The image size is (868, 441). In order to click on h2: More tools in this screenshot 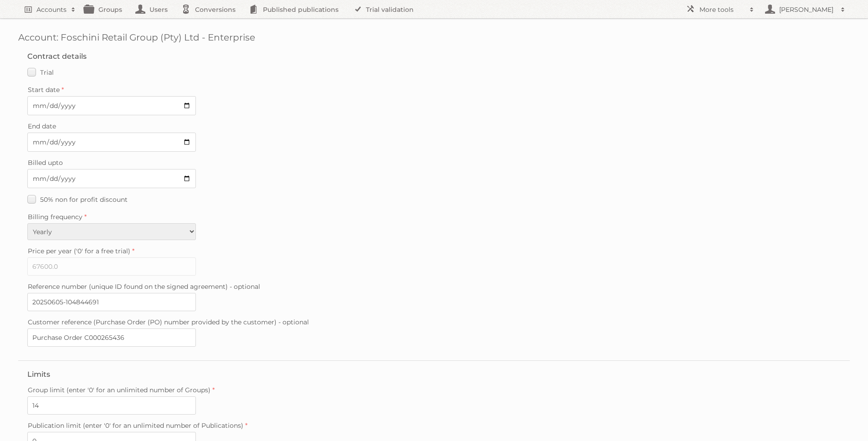, I will do `click(723, 9)`.